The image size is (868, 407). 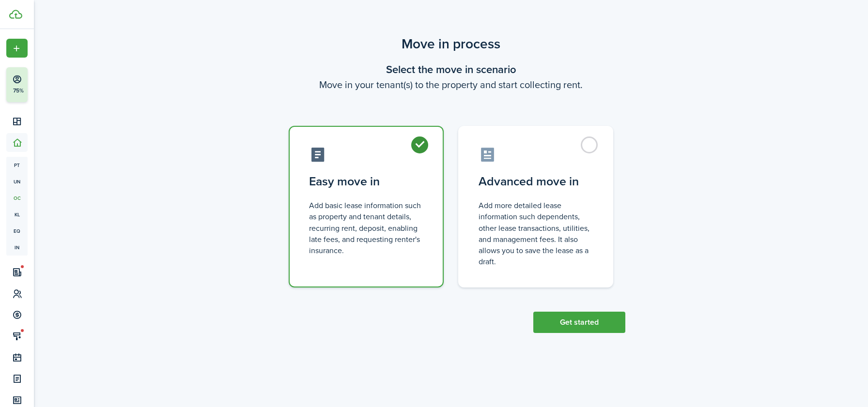 I want to click on a: eq, so click(x=17, y=231).